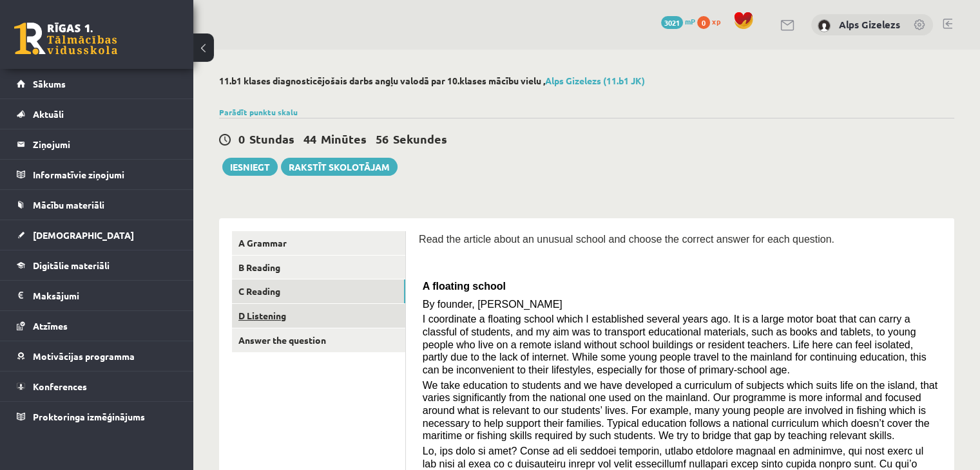  What do you see at coordinates (49, 114) in the screenshot?
I see `span: Aktuāli` at bounding box center [49, 114].